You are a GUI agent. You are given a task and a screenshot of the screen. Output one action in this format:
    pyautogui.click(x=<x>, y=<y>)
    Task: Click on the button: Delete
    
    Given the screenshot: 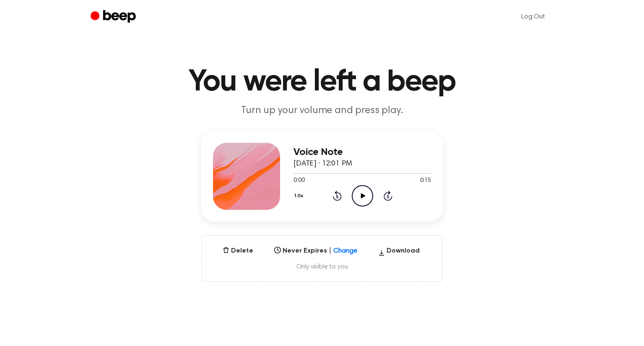 What is the action you would take?
    pyautogui.click(x=238, y=251)
    